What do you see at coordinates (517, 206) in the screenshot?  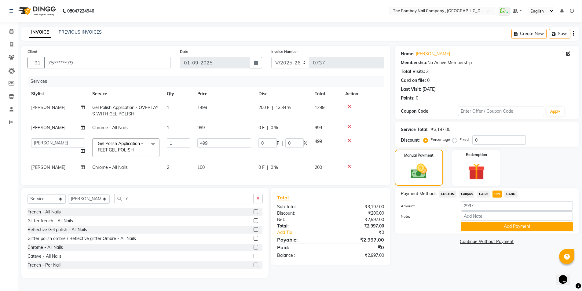 I see `input: Amount` at bounding box center [517, 206].